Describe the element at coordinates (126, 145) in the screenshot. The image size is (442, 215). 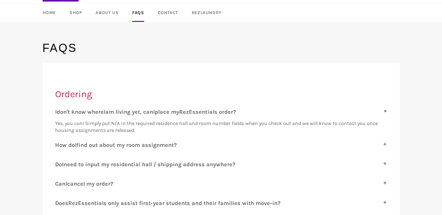
I see `span: find out about my room assignment?` at that location.